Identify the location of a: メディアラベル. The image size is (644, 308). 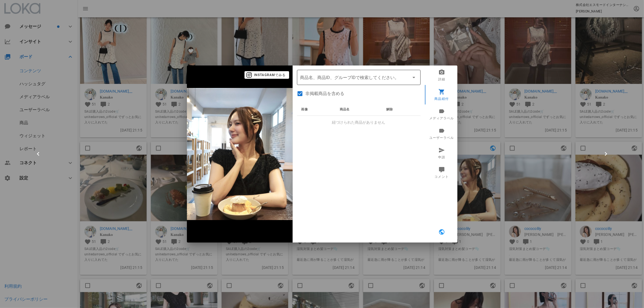
(442, 114).